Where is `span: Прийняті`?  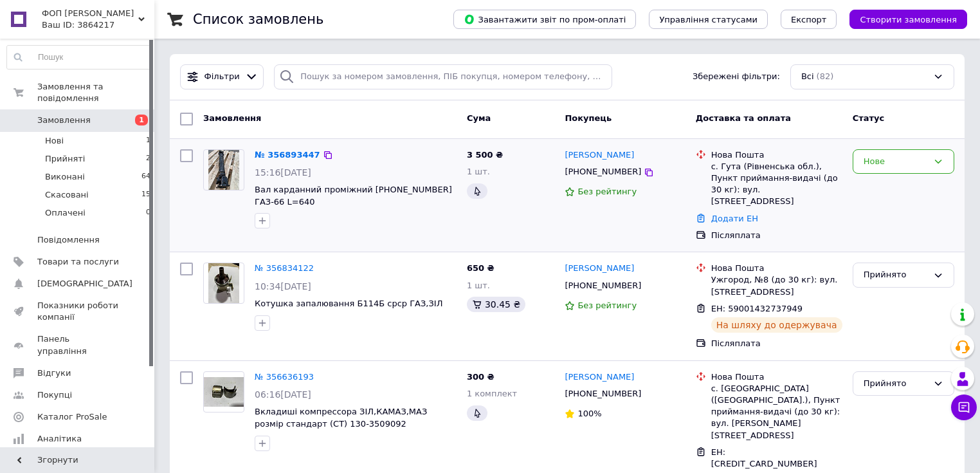
span: Прийняті is located at coordinates (65, 159).